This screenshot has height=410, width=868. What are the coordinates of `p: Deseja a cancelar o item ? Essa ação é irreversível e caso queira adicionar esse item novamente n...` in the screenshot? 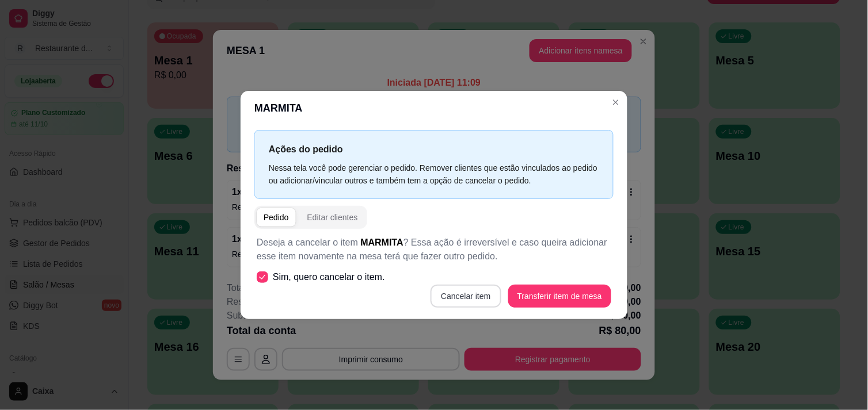 It's located at (434, 250).